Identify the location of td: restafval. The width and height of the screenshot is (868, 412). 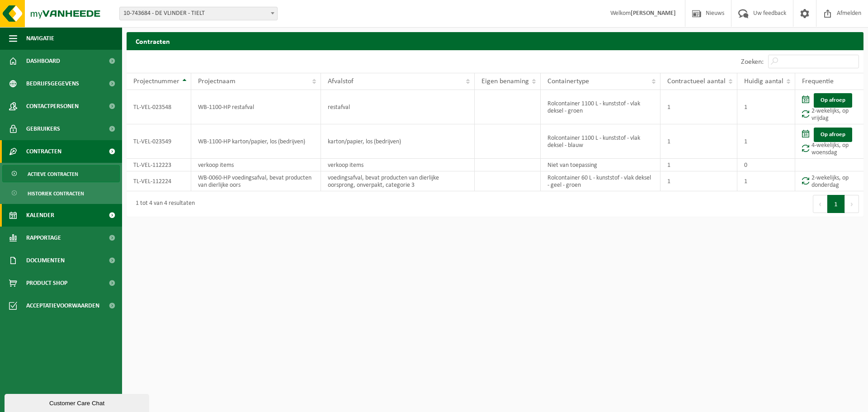
(398, 107).